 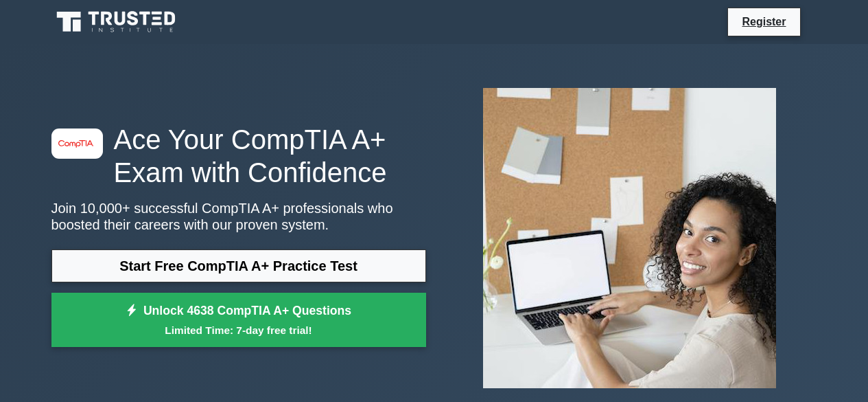 What do you see at coordinates (239, 320) in the screenshot?
I see `a: Unlock 4638 CompTIA A+ QuestionsLimited Time: 7-day free trial!` at bounding box center [239, 320].